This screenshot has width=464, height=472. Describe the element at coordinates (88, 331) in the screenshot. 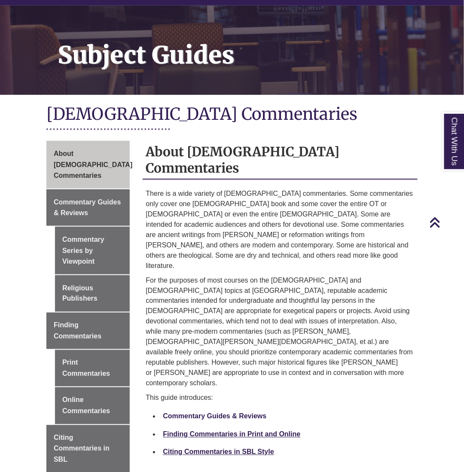

I see `a: Finding Commentaries` at that location.